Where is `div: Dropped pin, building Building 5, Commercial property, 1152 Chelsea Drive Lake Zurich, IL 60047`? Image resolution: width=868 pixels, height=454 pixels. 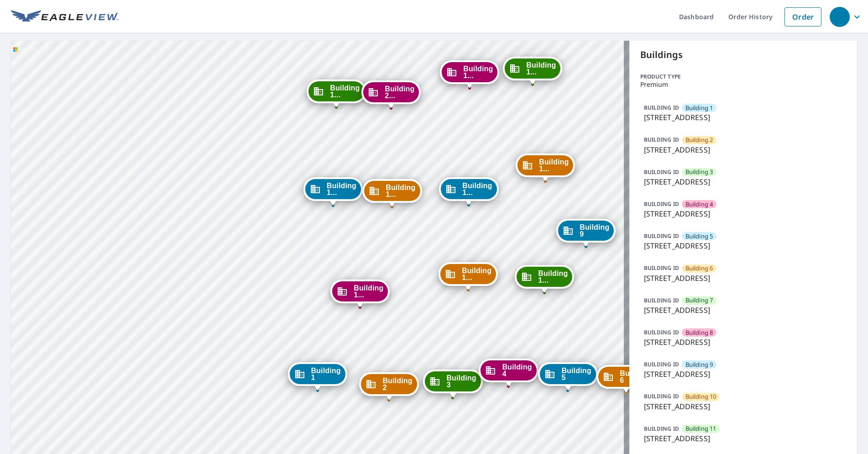 div: Dropped pin, building Building 5, Commercial property, 1152 Chelsea Drive Lake Zurich, IL 60047 is located at coordinates (567, 376).